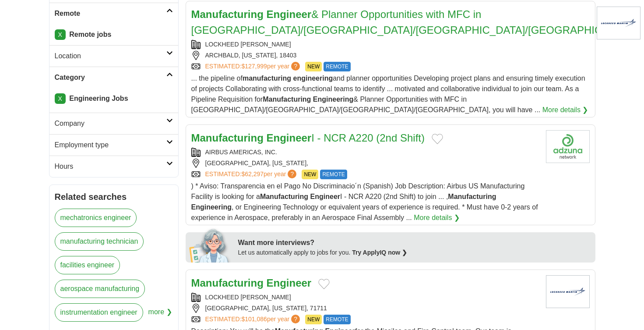  Describe the element at coordinates (414, 242) in the screenshot. I see `div: Want more interviews?` at that location.